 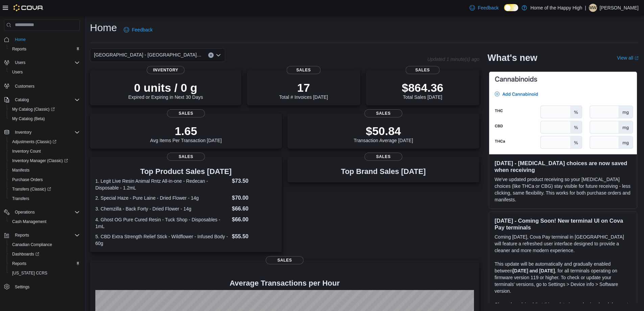 What do you see at coordinates (21, 100) in the screenshot?
I see `button: Catalog` at bounding box center [21, 100].